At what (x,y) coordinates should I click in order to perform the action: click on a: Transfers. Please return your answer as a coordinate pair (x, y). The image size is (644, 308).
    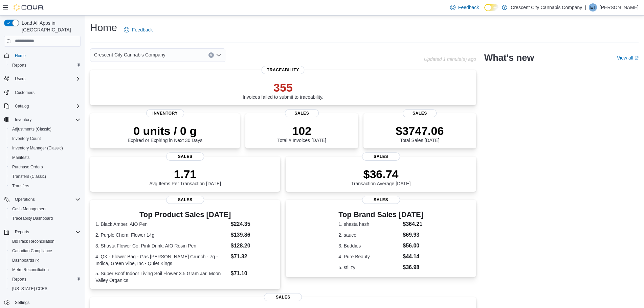
    Looking at the image, I should click on (21, 186).